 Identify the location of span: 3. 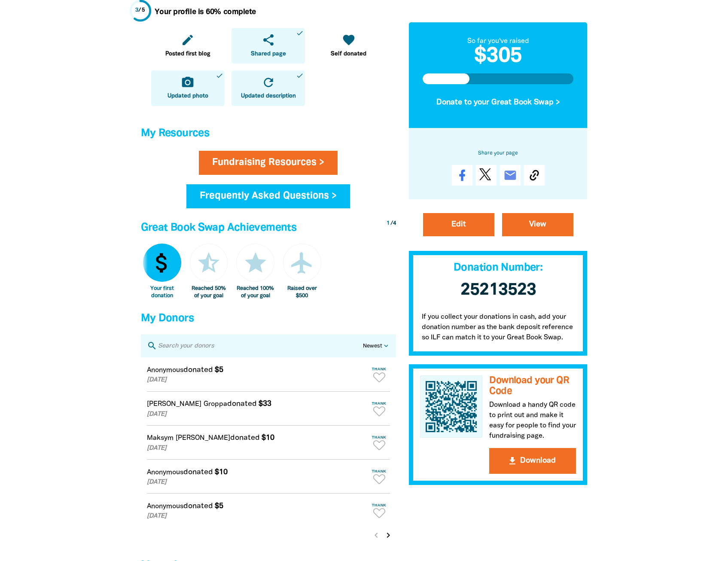
(137, 11).